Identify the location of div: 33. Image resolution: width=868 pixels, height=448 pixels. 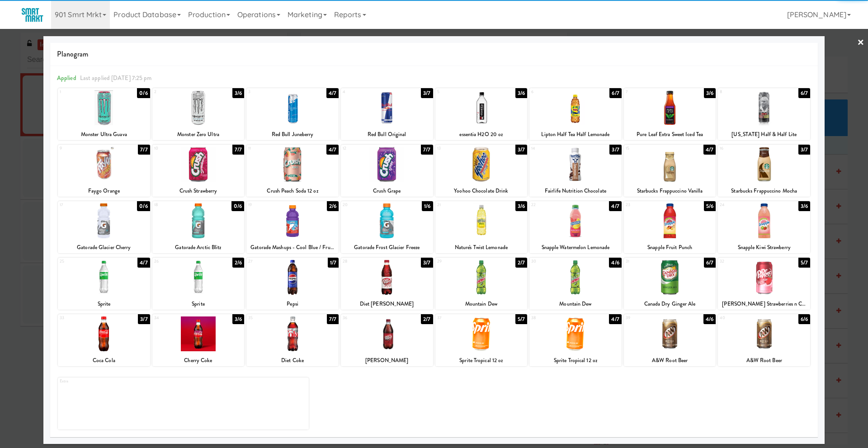
(82, 318).